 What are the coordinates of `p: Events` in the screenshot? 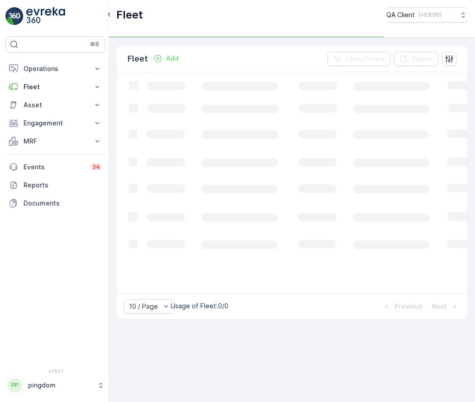 It's located at (54, 167).